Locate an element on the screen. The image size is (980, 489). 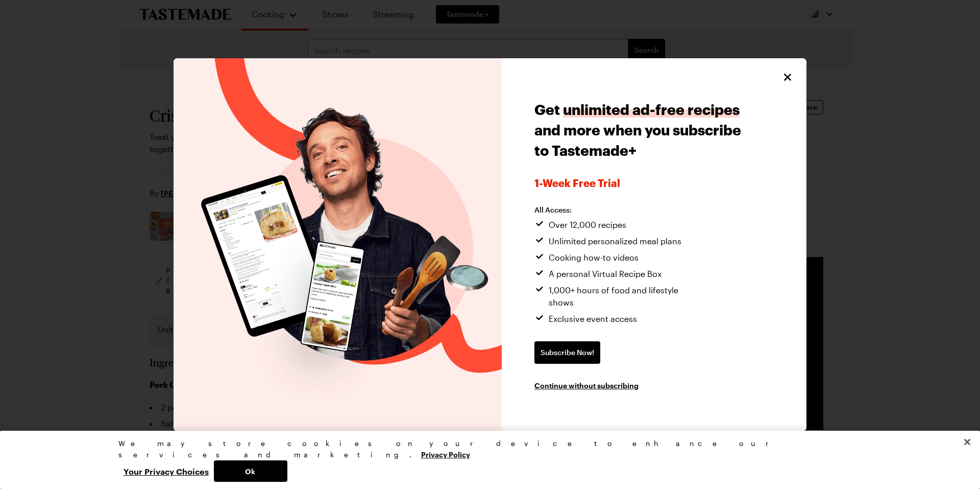
span: Exclusive event access is located at coordinates (593, 319).